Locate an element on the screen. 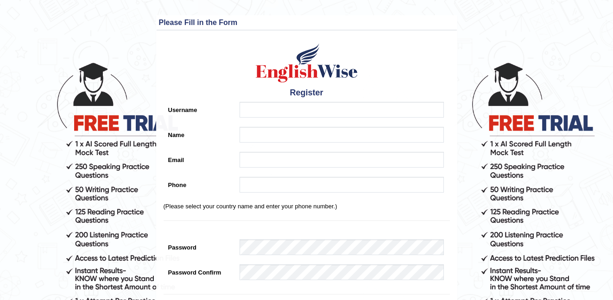 This screenshot has width=613, height=300. p: (Please select your country name and enter your phone number.) is located at coordinates (307, 206).